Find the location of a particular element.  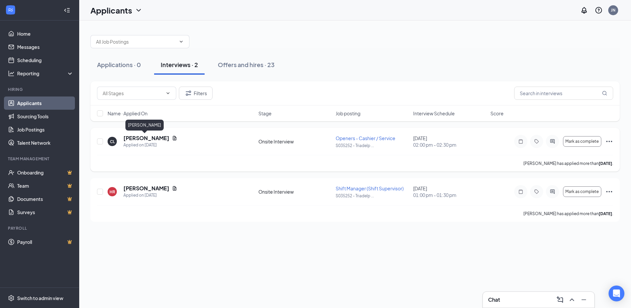

a: DocumentsCrown is located at coordinates (45, 199).